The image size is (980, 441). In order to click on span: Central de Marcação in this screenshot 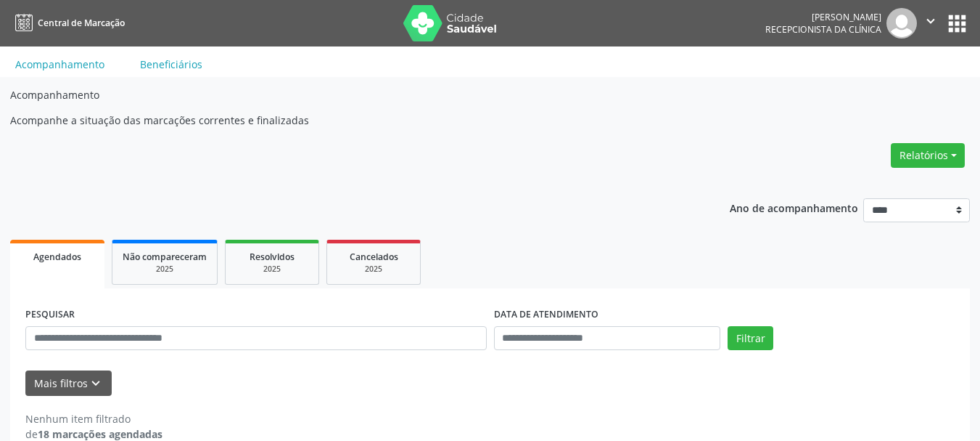, I will do `click(81, 22)`.